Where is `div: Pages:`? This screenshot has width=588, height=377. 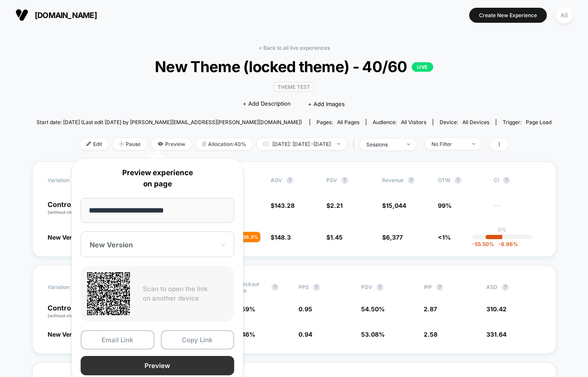
div: Pages: is located at coordinates (338, 122).